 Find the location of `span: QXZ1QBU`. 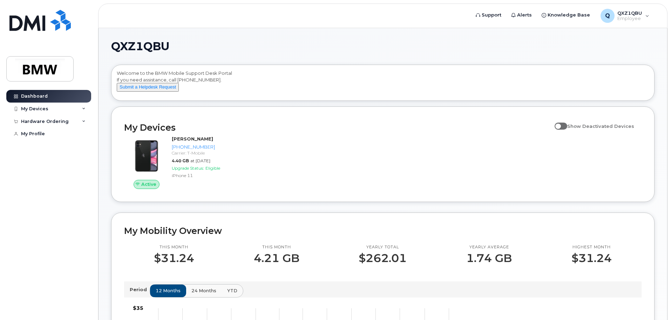

span: QXZ1QBU is located at coordinates (140, 46).